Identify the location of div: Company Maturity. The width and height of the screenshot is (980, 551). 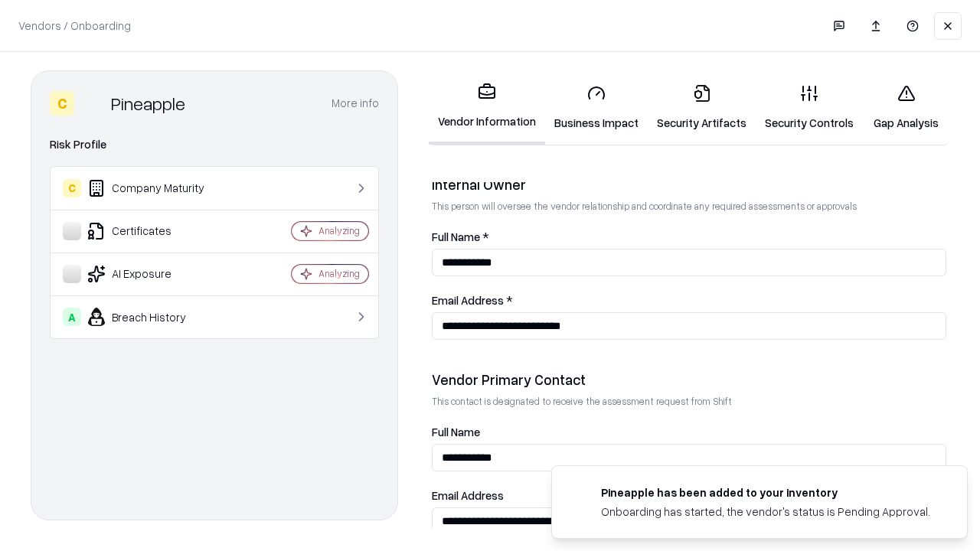
(154, 188).